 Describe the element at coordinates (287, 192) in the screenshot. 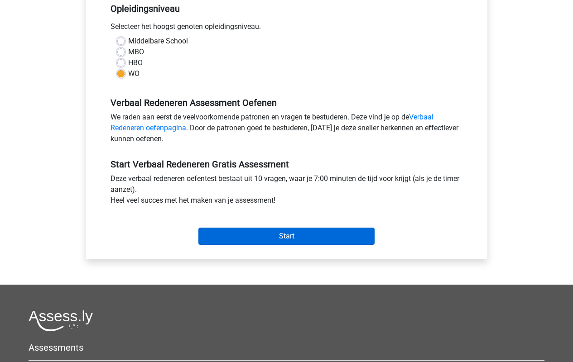

I see `div: Deze verbaal redeneren oefentest bestaat uit 10 vragen, waar je 7:00 minuten de tijd voor krijgt ...` at that location.